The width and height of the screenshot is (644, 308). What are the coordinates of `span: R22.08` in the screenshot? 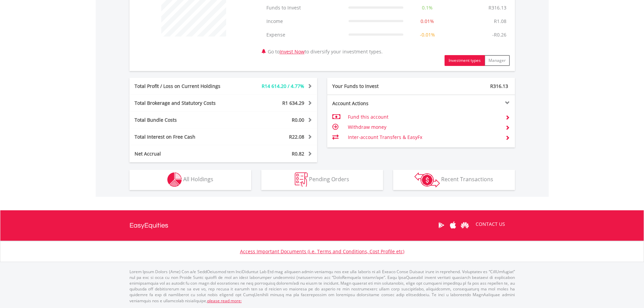 It's located at (296, 136).